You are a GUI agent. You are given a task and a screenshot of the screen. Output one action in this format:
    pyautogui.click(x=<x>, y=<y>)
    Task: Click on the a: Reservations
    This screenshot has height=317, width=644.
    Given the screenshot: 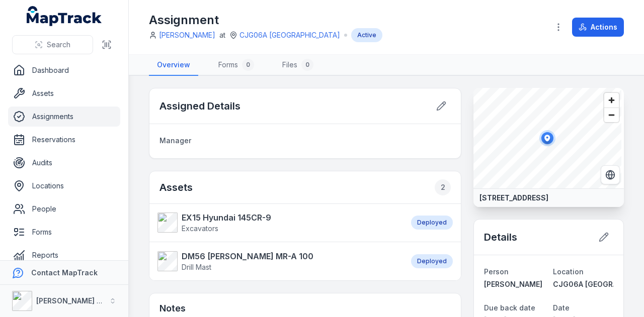 What is the action you would take?
    pyautogui.click(x=64, y=140)
    